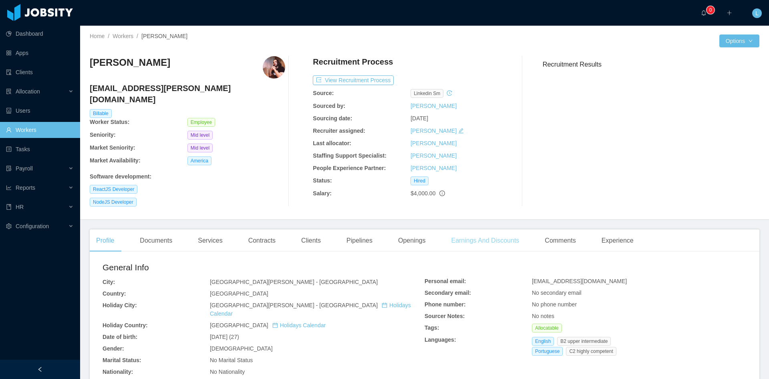 The height and width of the screenshot is (379, 769). What do you see at coordinates (264, 267) in the screenshot?
I see `h2: General Info` at bounding box center [264, 267].